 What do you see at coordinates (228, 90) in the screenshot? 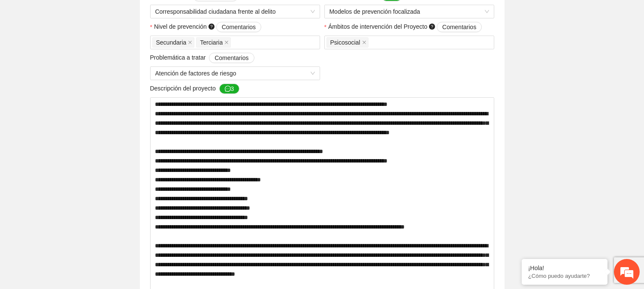
I see `span: message` at bounding box center [228, 90].